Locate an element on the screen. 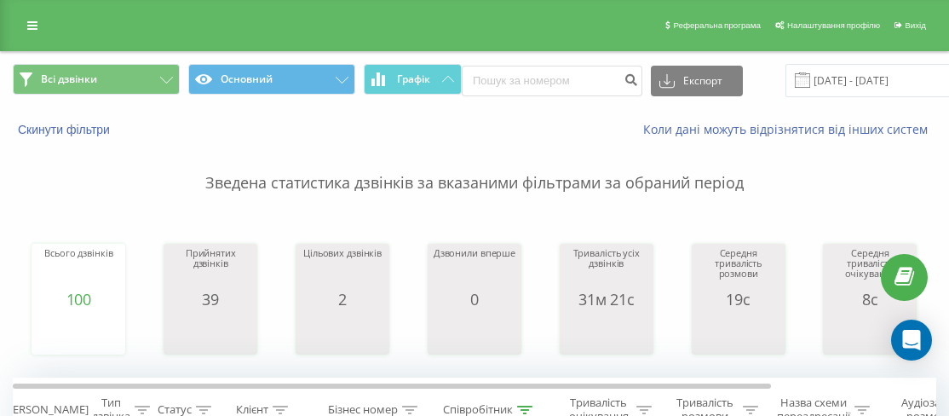 This screenshot has height=416, width=949. span: Графік is located at coordinates (413, 79).